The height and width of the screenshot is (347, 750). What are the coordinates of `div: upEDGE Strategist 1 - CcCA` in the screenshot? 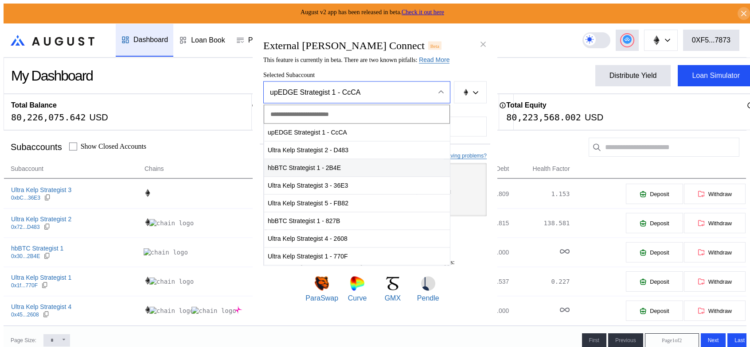 It's located at (347, 93).